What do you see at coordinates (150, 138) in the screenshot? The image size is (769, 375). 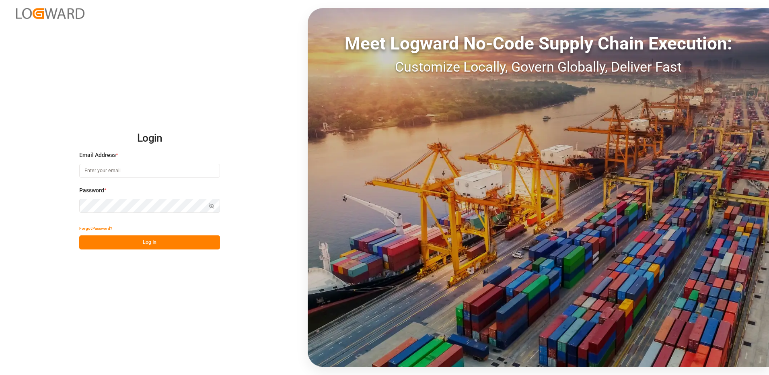 I see `h2: Login` at bounding box center [150, 138].